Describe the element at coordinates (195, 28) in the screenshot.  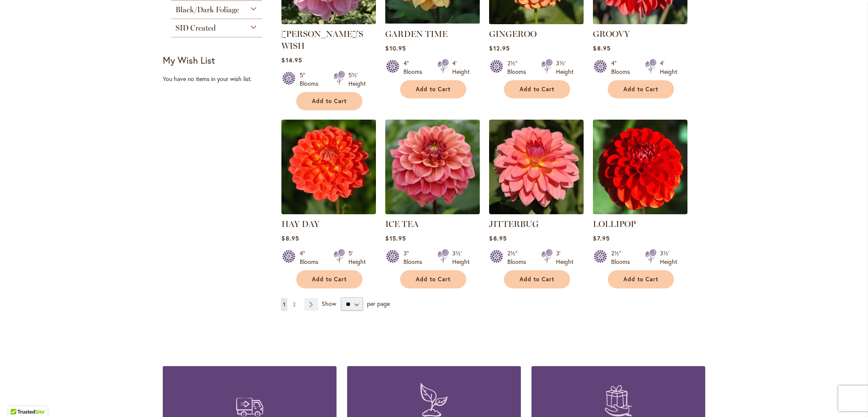
I see `span: SID Created` at that location.